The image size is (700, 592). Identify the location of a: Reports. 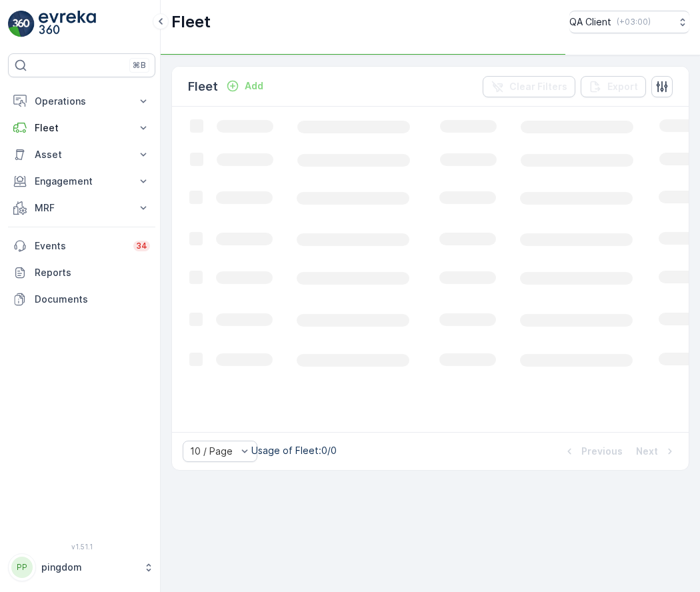
(81, 273).